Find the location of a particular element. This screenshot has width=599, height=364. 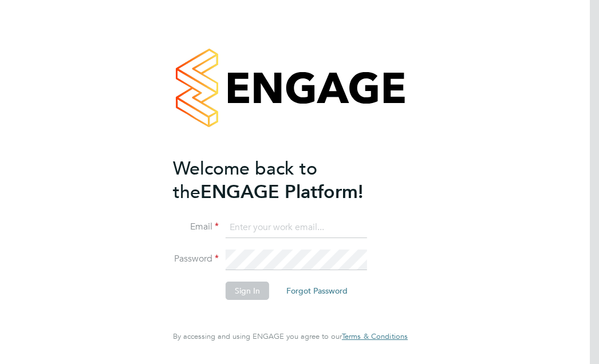

button: Forgot Password is located at coordinates (317, 291).